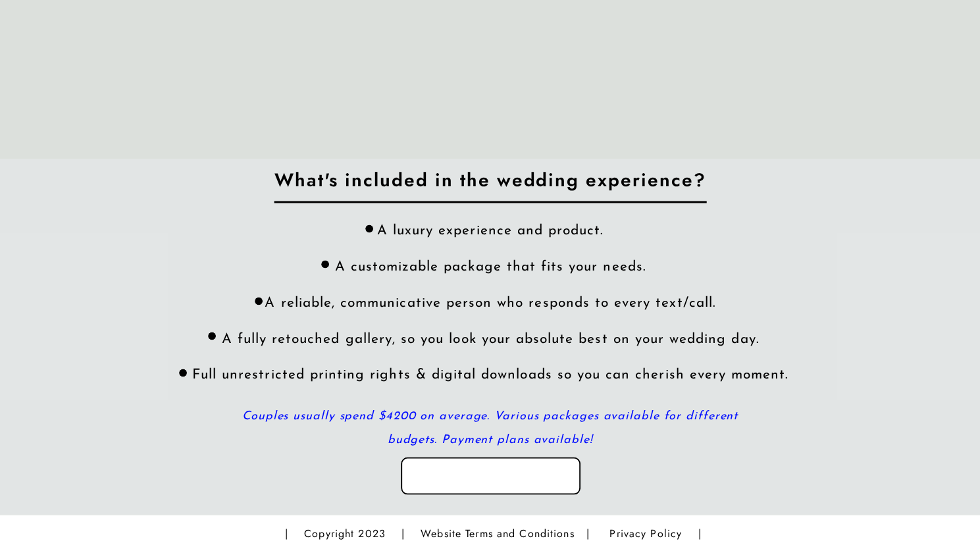 The height and width of the screenshot is (549, 980). What do you see at coordinates (497, 534) in the screenshot?
I see `p: | Website Terms and Conditions` at bounding box center [497, 534].